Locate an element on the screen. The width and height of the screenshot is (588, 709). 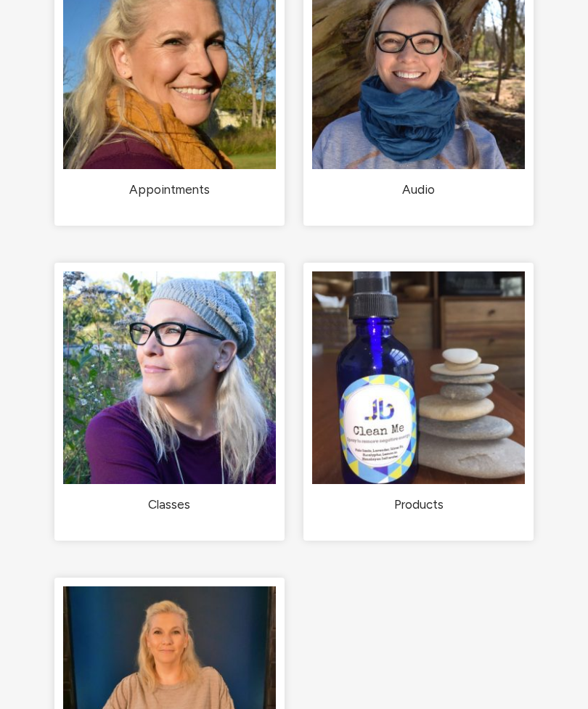
img: Products is located at coordinates (418, 378).